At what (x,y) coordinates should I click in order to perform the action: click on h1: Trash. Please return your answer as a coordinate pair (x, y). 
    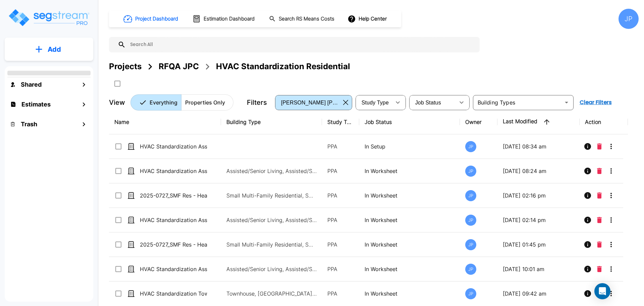
    Looking at the image, I should click on (29, 124).